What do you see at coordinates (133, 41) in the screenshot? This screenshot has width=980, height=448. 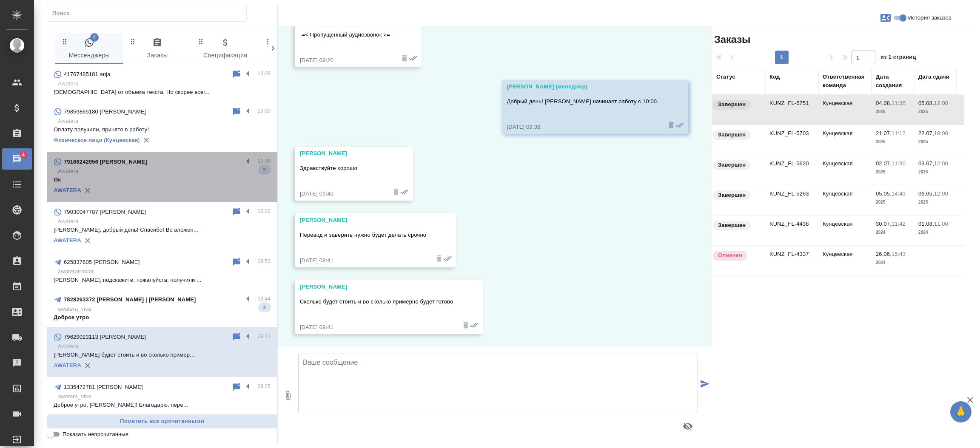 I see `svg: Зажми и перетащи, чтобы поменять порядок вкладок` at bounding box center [133, 41].